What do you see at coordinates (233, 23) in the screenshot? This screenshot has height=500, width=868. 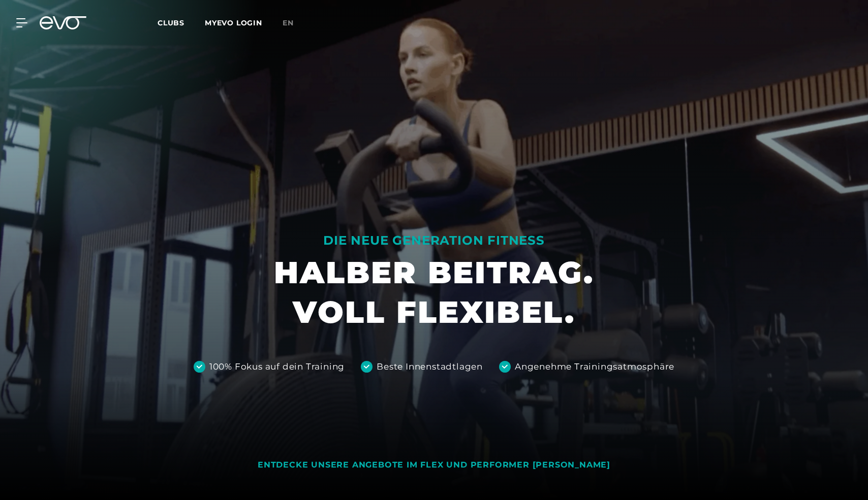 I see `a: MYEVO LOGIN` at bounding box center [233, 23].